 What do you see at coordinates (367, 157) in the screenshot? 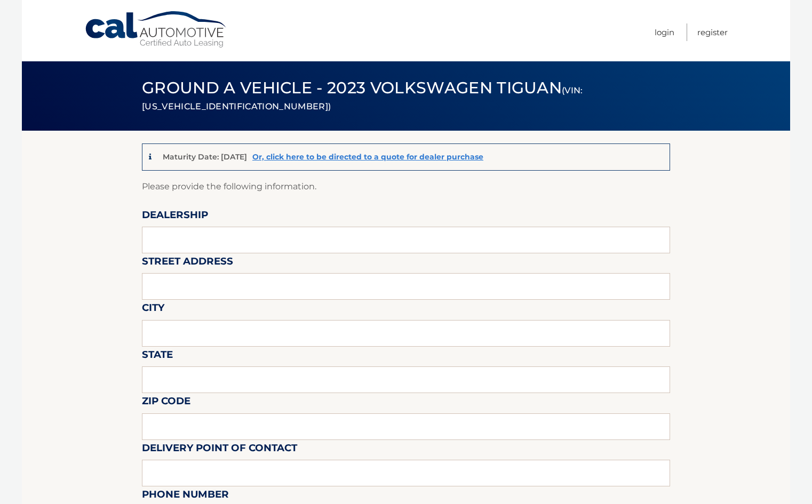
I see `a: Or, click here to be directed to a quote for dealer purchase` at bounding box center [367, 157].